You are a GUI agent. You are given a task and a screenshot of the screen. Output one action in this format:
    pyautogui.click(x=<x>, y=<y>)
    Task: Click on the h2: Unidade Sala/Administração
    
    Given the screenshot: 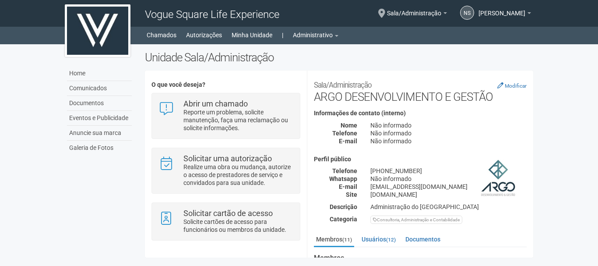 What is the action you would take?
    pyautogui.click(x=339, y=57)
    